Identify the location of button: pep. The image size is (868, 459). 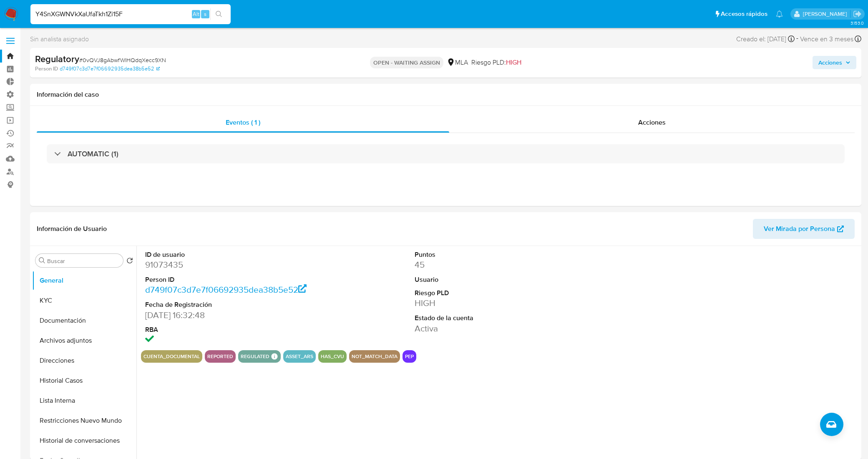
(409, 357).